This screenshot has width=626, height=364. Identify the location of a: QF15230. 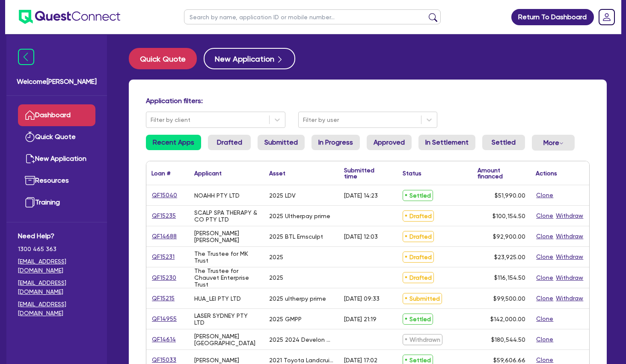
(164, 277).